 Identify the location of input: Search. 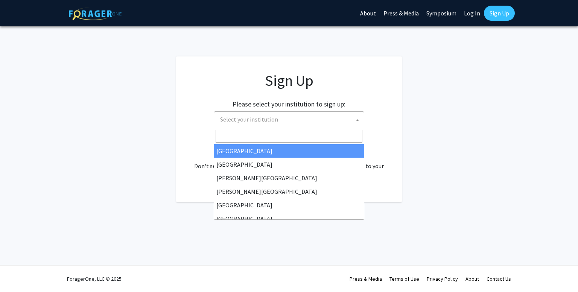
(289, 136).